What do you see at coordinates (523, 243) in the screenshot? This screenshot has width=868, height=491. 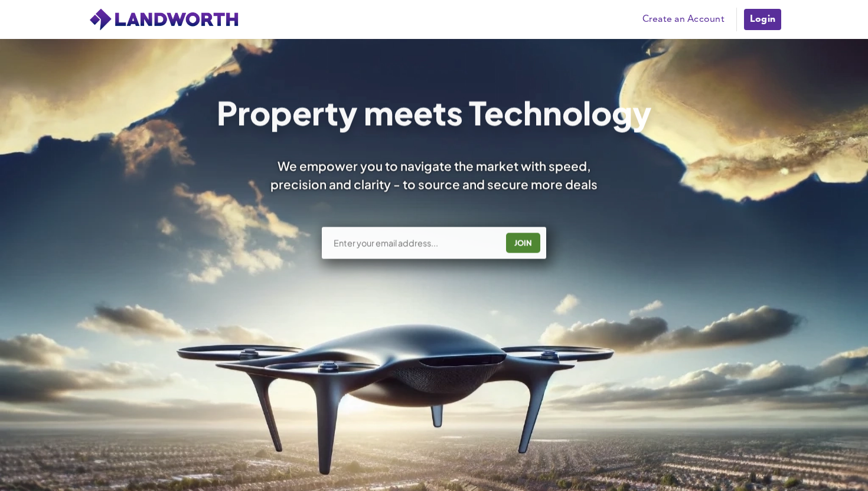 I see `div: JOIN` at bounding box center [523, 243].